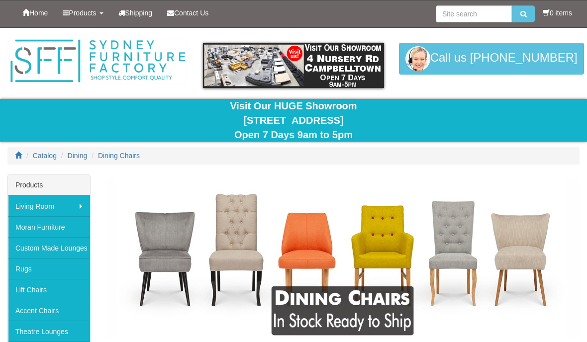  Describe the element at coordinates (82, 13) in the screenshot. I see `span: Products` at that location.